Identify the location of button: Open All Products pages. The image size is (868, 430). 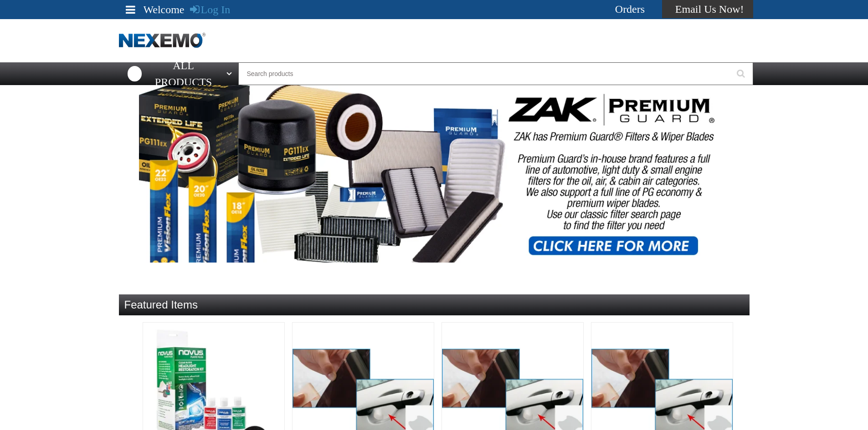
(231, 74).